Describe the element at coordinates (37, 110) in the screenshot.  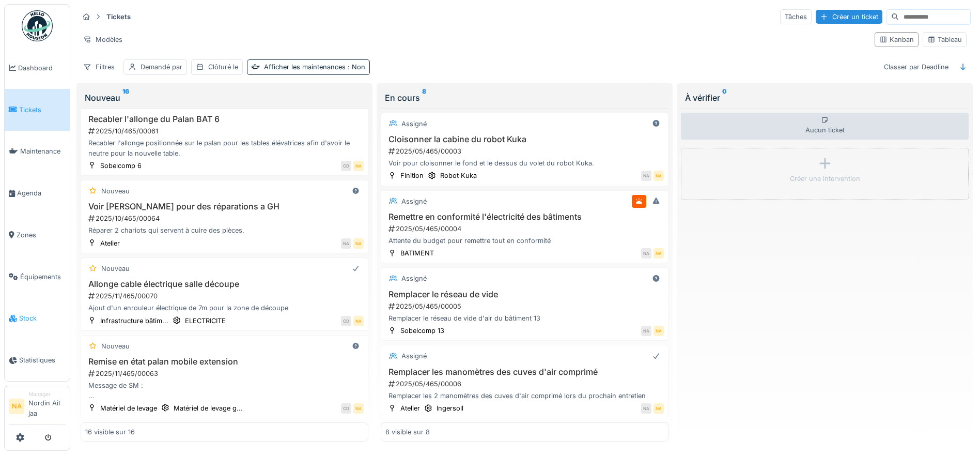
I see `a: Tickets` at that location.